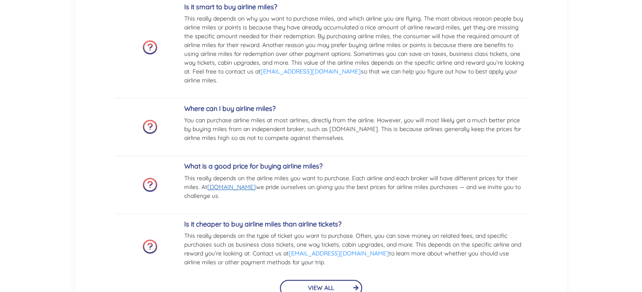  What do you see at coordinates (321, 287) in the screenshot?
I see `a: VIEW ALL` at bounding box center [321, 287].